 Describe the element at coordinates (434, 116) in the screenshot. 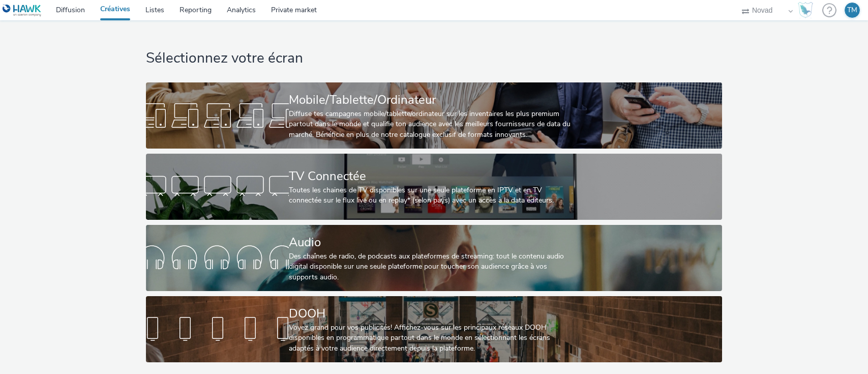

I see `a: Mobile/Tablette/OrdinateurDiffuse tes campagnes mobile/tablette/ordinateur sur les inventaires le...` at that location.